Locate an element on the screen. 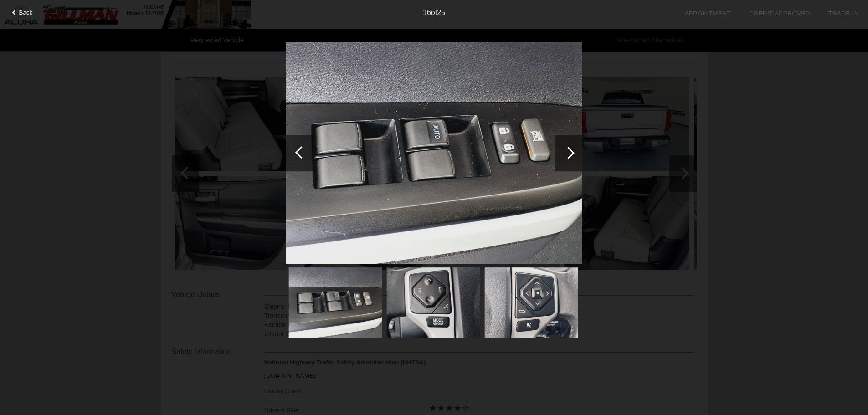 The image size is (868, 415). a: Appointment is located at coordinates (708, 13).